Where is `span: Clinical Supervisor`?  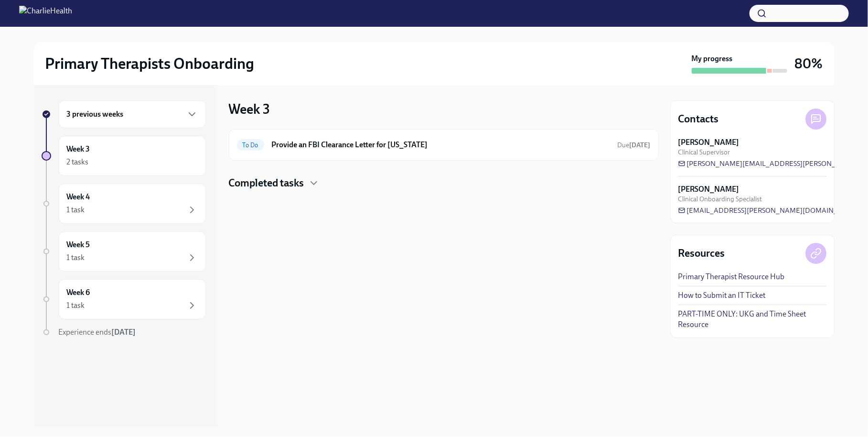 span: Clinical Supervisor is located at coordinates (704, 152).